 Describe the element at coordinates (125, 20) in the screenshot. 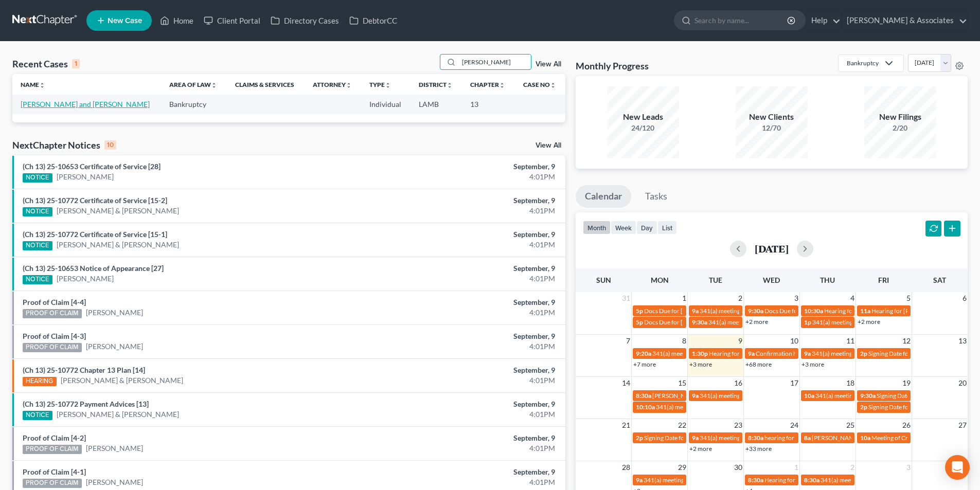

I see `span: New Case` at that location.